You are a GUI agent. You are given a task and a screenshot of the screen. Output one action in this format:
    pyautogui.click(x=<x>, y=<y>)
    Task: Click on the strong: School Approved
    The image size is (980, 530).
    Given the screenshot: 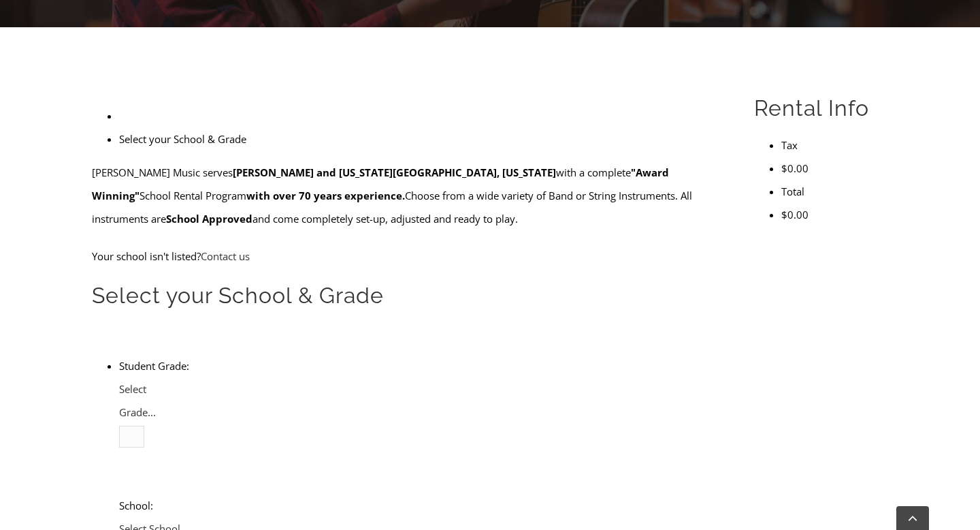 What is the action you would take?
    pyautogui.click(x=209, y=218)
    